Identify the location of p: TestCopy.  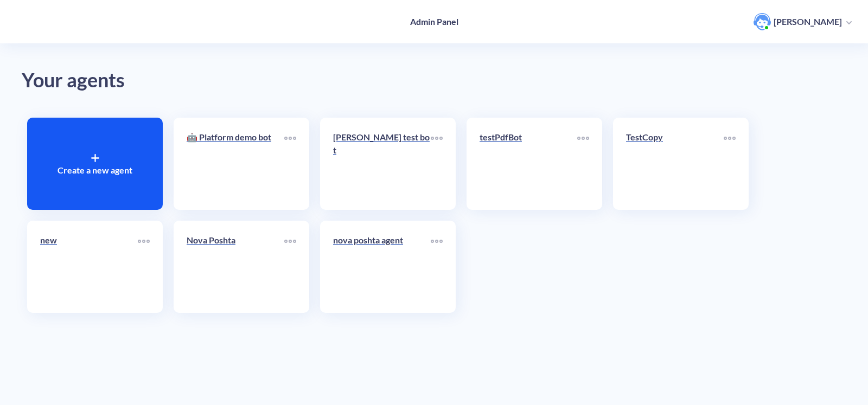
(675, 137).